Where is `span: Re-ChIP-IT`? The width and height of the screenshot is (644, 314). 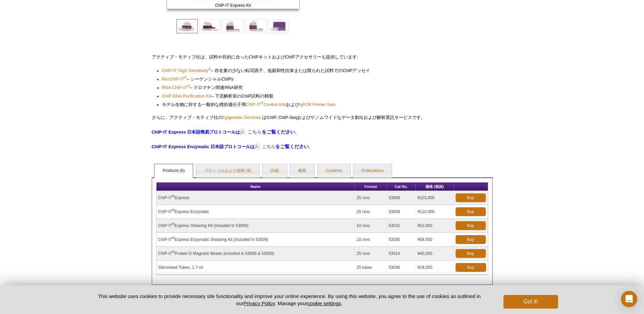
span: Re-ChIP-IT is located at coordinates (175, 79).